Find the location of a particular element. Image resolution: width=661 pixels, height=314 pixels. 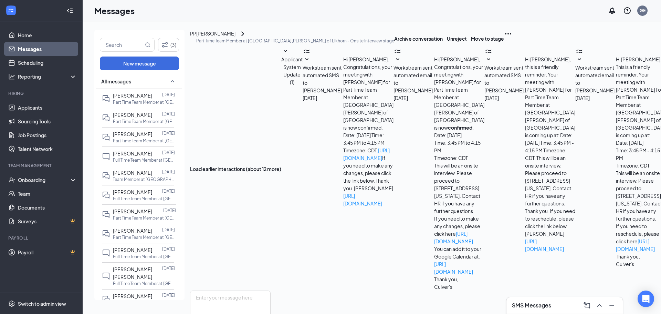

a: Home is located at coordinates (47, 35).